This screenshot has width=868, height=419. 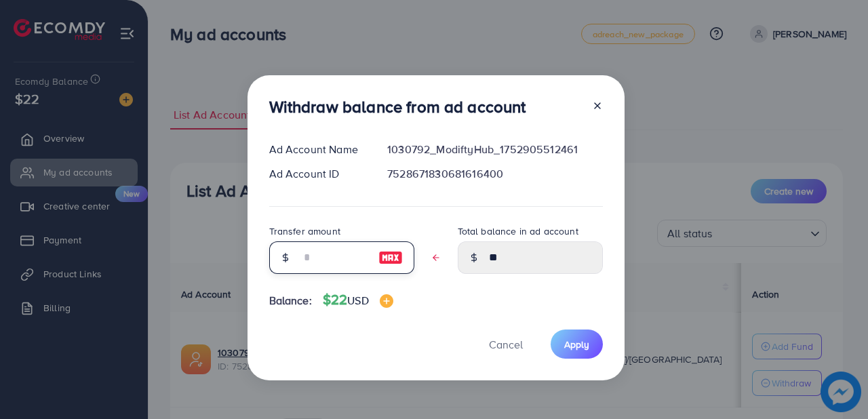 What do you see at coordinates (397, 107) in the screenshot?
I see `h3: Withdraw balance from ad account` at bounding box center [397, 107].